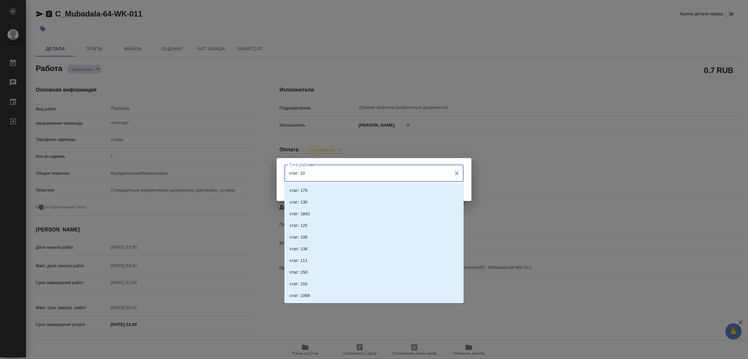 The image size is (748, 359). I want to click on p: стат: 175, so click(299, 191).